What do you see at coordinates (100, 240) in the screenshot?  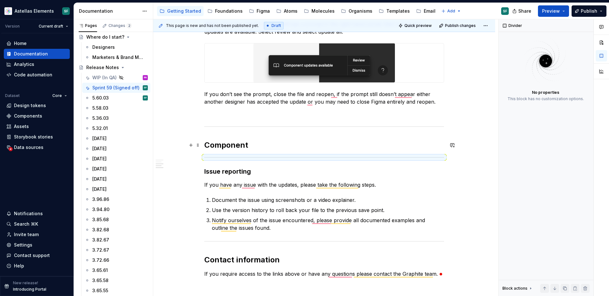 I see `div: 3.82.67` at bounding box center [100, 240].